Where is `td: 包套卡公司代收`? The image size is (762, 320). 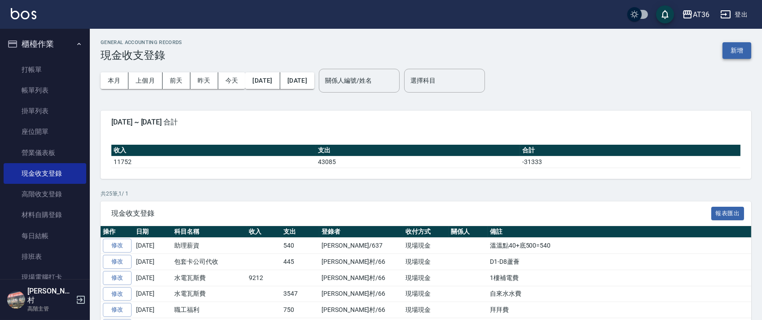
td: 包套卡公司代收 is located at coordinates (209, 262).